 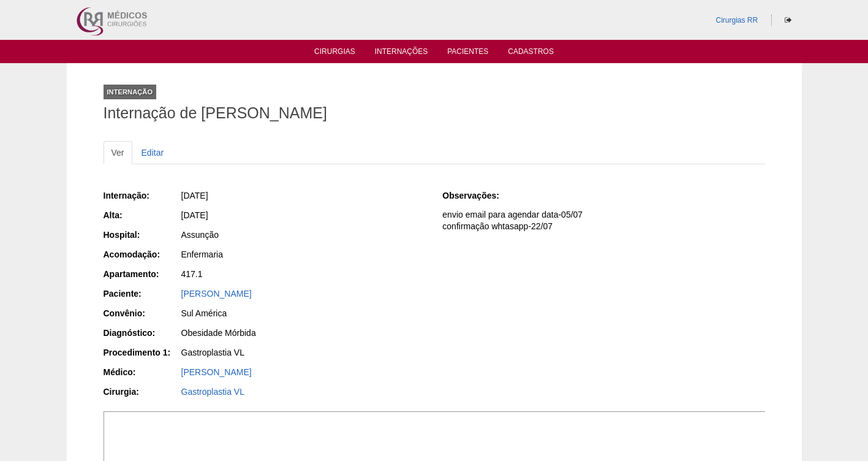 I want to click on div: Paciente:, so click(x=141, y=294).